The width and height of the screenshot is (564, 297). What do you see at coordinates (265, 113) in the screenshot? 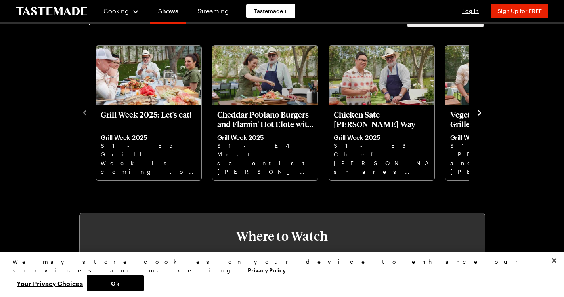
I see `div: Cheddar Poblano Burgers and Flamin' Hot Elote with Jess Pryles` at bounding box center [265, 113].